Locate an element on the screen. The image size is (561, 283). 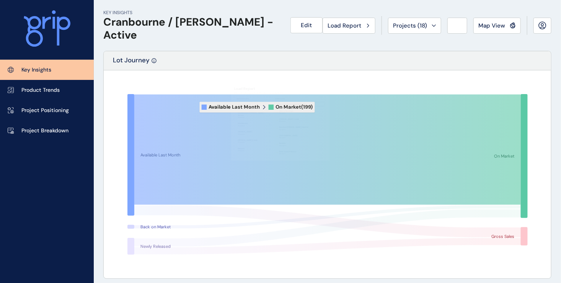
span: Load Report is located at coordinates (344, 26).